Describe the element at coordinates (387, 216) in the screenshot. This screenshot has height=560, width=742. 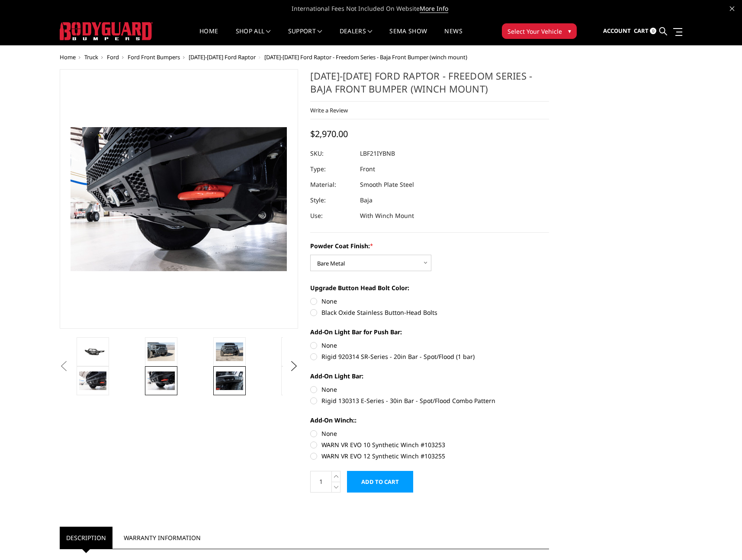
I see `dd: With Winch Mount` at that location.